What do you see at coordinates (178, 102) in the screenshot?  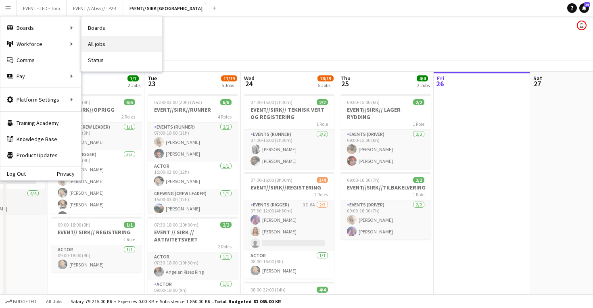 I see `span: 07:00-03:00 (20h) (Wed)` at bounding box center [178, 102].